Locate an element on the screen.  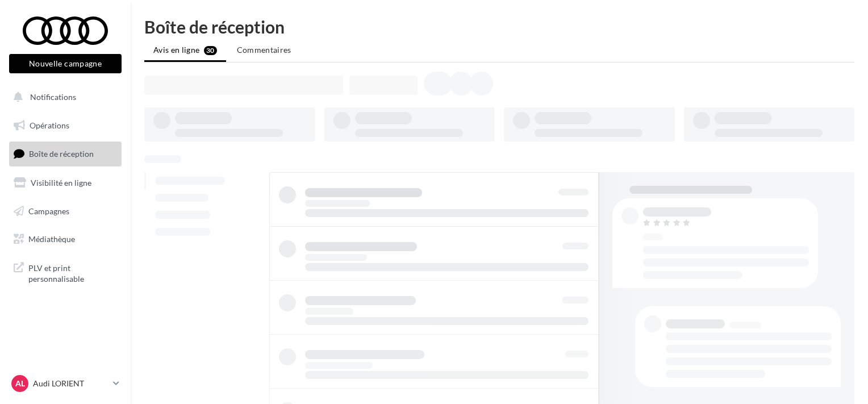
span: Visibilité en ligne is located at coordinates (61, 182).